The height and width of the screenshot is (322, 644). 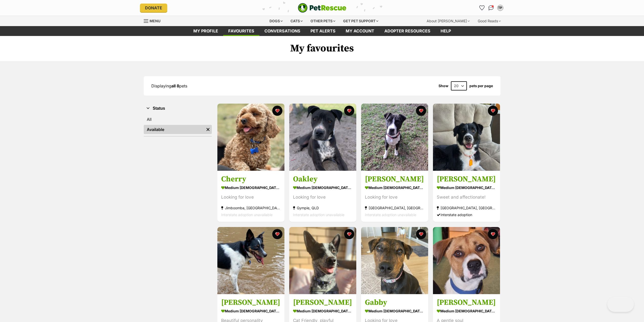 What do you see at coordinates (154, 8) in the screenshot?
I see `a: Donate` at bounding box center [154, 8].